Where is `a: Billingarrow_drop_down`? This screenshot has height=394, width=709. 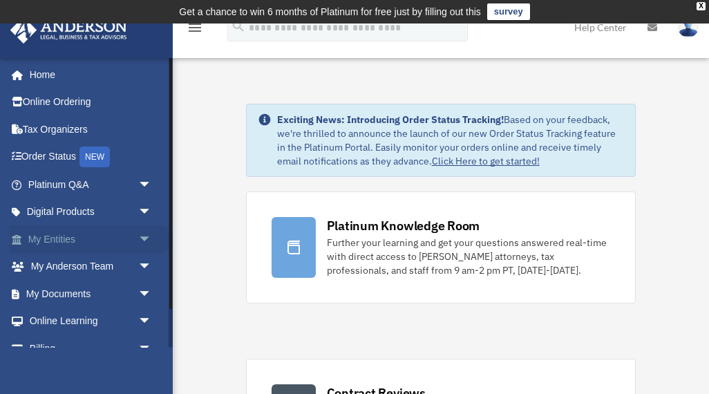 a: Billingarrow_drop_down is located at coordinates (91, 348).